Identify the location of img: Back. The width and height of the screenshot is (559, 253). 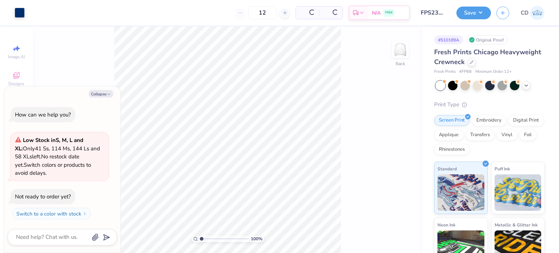
(400, 49).